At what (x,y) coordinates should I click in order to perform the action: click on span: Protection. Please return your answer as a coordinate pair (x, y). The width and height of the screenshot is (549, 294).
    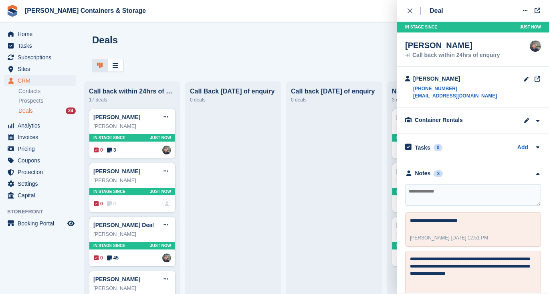
    Looking at the image, I should click on (42, 172).